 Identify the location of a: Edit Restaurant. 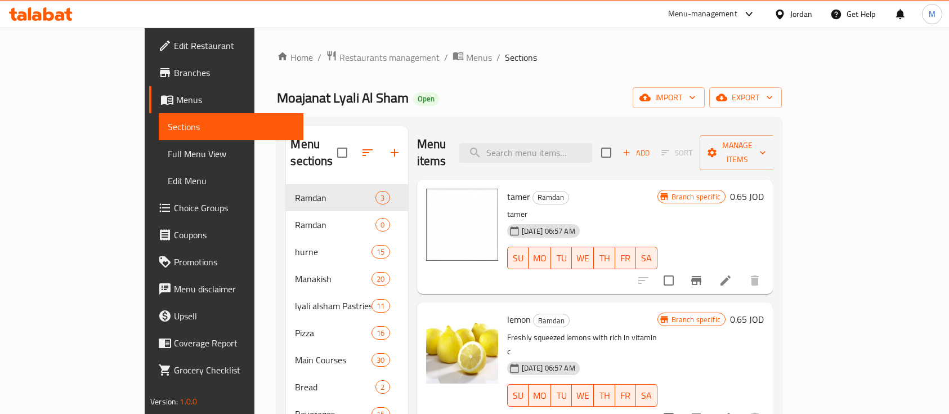
(226, 46).